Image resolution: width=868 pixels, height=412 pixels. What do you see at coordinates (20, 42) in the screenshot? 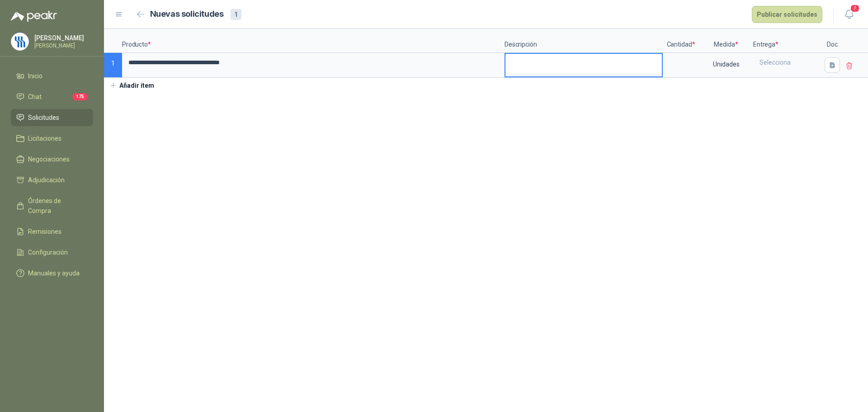
I see `img: Company Logo` at bounding box center [20, 42].